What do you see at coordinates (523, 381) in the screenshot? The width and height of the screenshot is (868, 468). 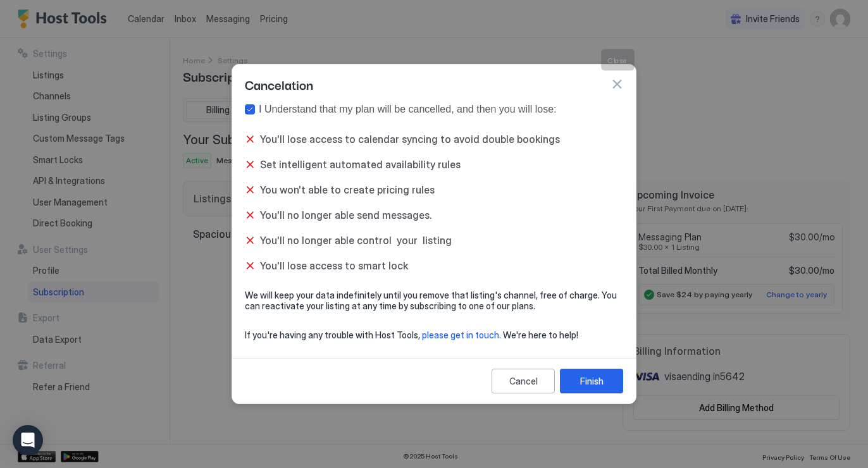 I see `button: Cancel` at bounding box center [523, 381].